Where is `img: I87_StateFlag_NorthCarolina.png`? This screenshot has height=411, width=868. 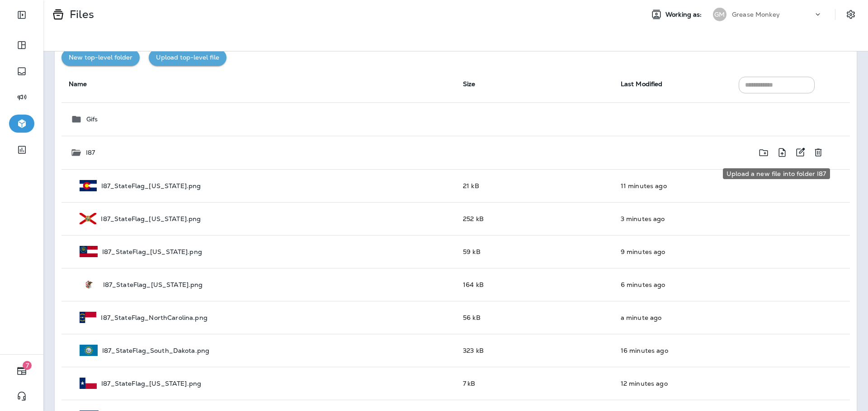
img: I87_StateFlag_NorthCarolina.png is located at coordinates (87, 317).